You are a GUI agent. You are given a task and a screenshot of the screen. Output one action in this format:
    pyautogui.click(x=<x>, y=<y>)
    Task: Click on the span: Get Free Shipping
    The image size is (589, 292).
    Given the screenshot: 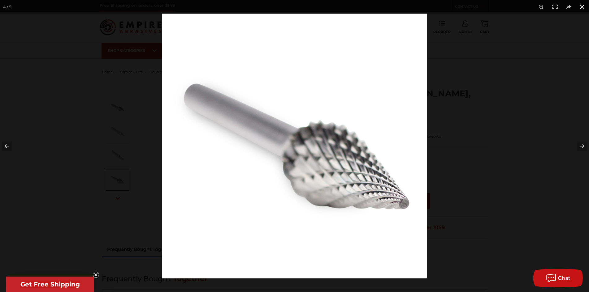 What is the action you would take?
    pyautogui.click(x=50, y=285)
    